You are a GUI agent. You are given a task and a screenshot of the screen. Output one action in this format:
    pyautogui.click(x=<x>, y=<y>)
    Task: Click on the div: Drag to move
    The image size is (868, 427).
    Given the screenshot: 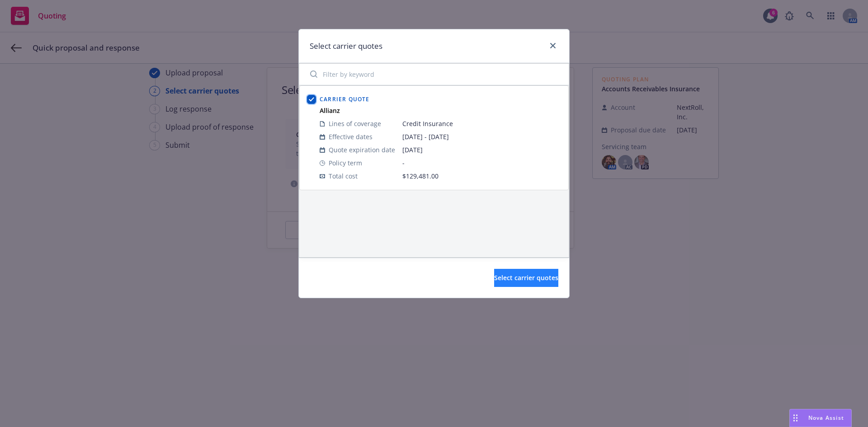 What is the action you would take?
    pyautogui.click(x=795, y=418)
    